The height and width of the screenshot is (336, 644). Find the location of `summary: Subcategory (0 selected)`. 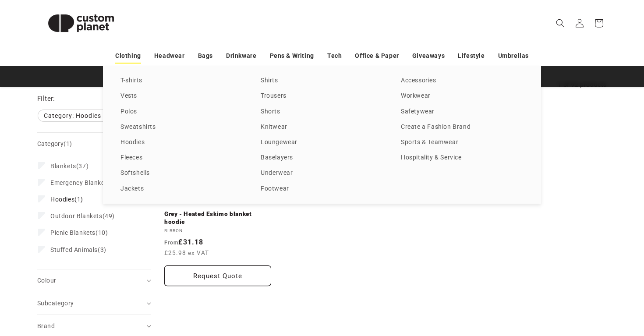

summary: Subcategory (0 selected) is located at coordinates (94, 303).